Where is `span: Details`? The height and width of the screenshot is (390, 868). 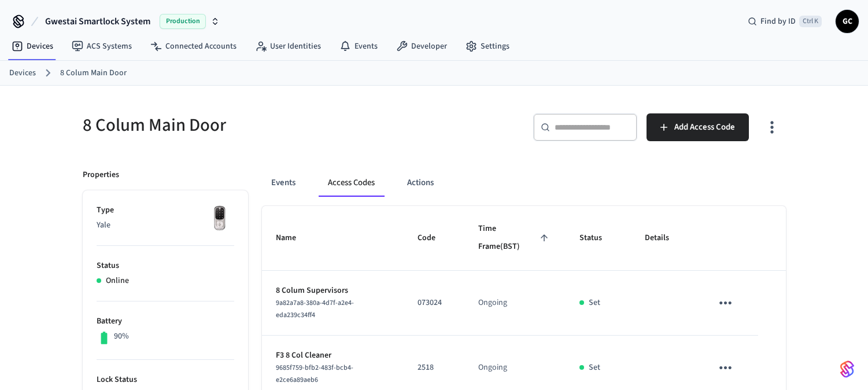
span: Details is located at coordinates (664, 238).